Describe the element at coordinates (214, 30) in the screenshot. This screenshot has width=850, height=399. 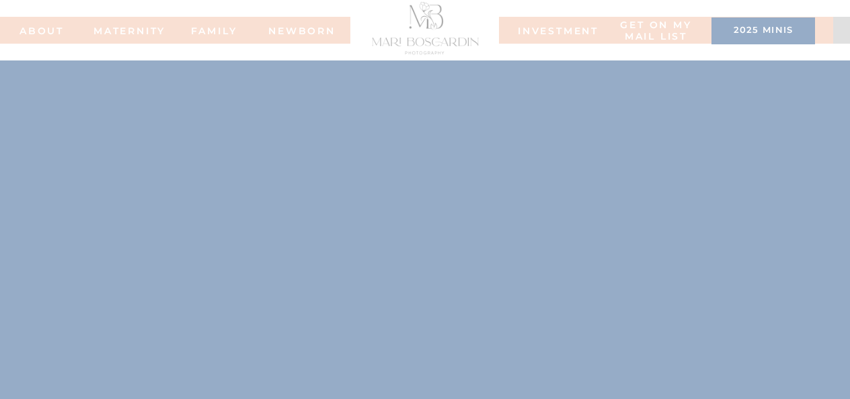
I see `nav: FAMILy` at that location.